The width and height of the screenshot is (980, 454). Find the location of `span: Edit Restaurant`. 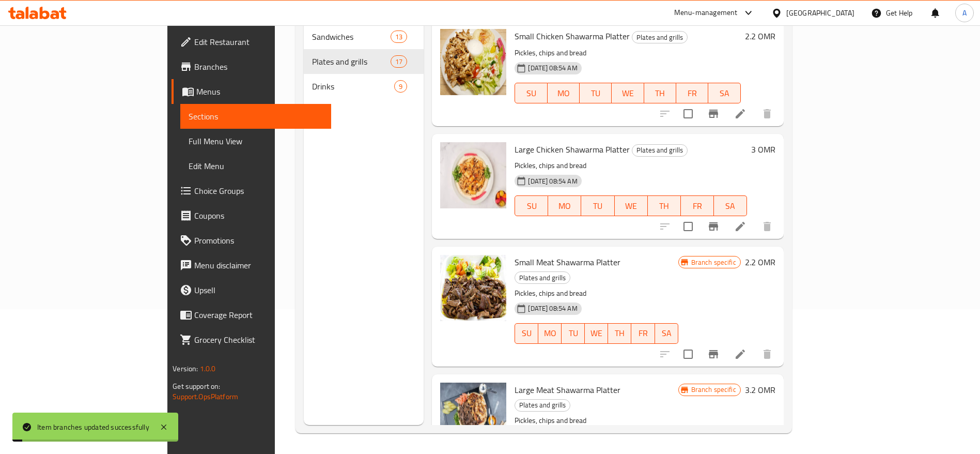

span: Edit Restaurant is located at coordinates (258, 42).